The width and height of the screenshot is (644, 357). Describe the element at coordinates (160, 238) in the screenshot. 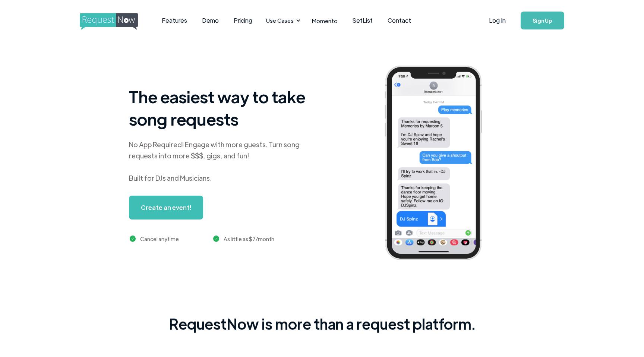

I see `div: Cancel anytime` at that location.